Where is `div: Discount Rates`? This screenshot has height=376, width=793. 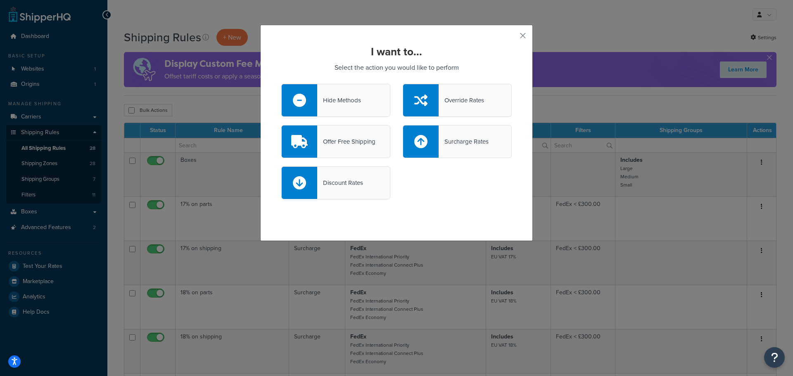
div: Discount Rates is located at coordinates (340, 183).